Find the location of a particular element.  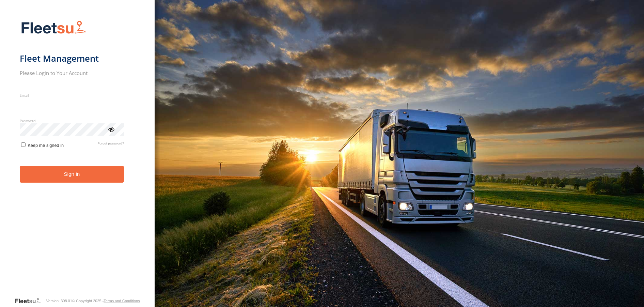

a: Forgot password? is located at coordinates (111, 144).